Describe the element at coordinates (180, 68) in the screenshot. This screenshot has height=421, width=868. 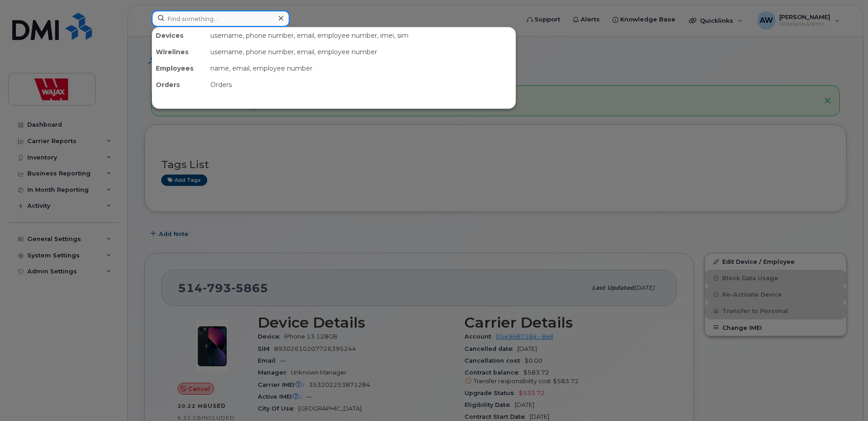
I see `div: Employees` at that location.